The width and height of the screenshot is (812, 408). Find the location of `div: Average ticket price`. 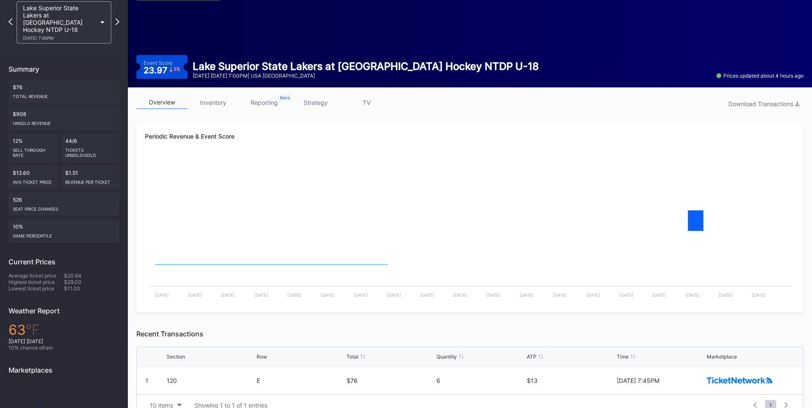

div: Average ticket price is located at coordinates (36, 275).